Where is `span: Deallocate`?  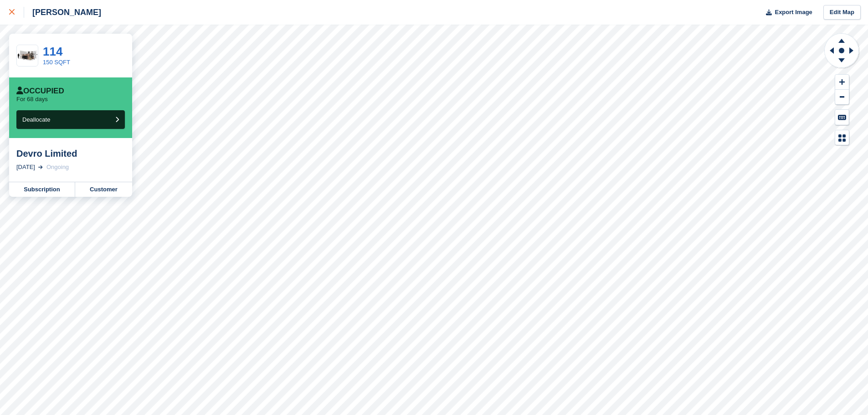
span: Deallocate is located at coordinates (36, 119).